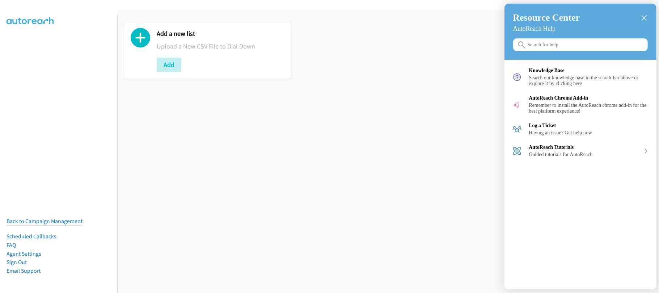 The width and height of the screenshot is (659, 293). What do you see at coordinates (522, 45) in the screenshot?
I see `svg: icon` at bounding box center [522, 45].